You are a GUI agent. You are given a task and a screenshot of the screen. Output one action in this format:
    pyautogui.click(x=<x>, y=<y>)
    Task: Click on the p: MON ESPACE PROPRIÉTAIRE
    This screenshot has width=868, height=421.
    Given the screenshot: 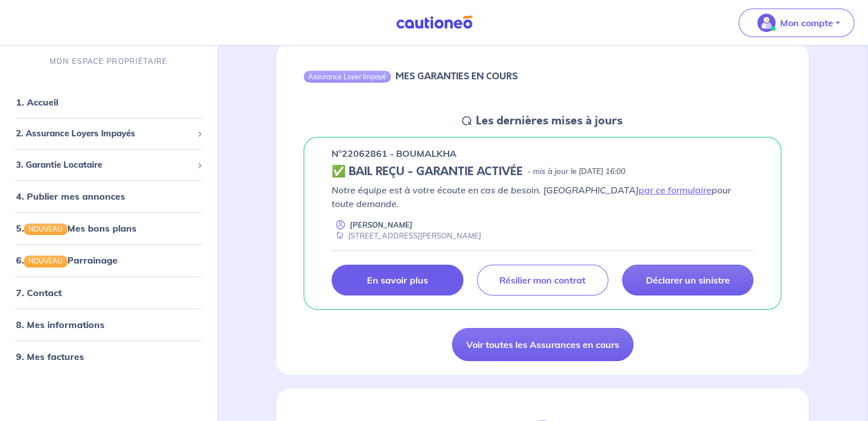 What is the action you would take?
    pyautogui.click(x=108, y=61)
    